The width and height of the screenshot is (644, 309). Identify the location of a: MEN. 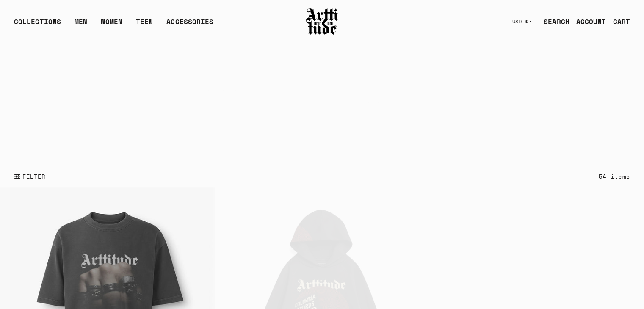
(81, 25).